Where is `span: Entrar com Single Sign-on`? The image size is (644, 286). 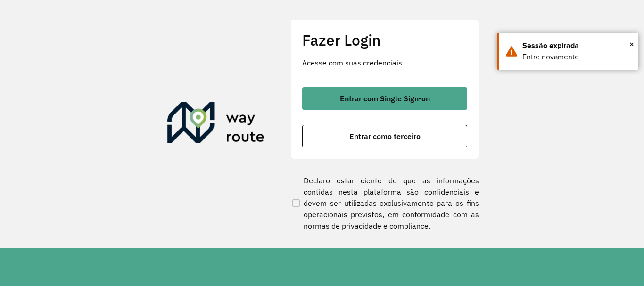
span: Entrar com Single Sign-on is located at coordinates (385, 99).